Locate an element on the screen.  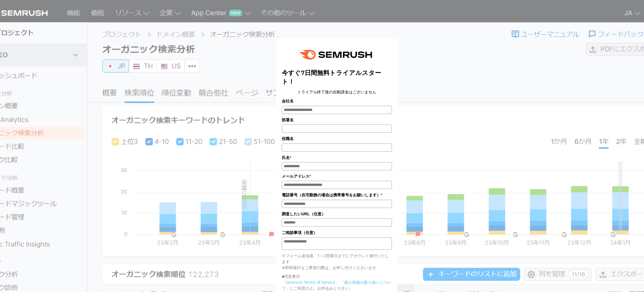
p: にご同意の上、お申込みください。 is located at coordinates (337, 285).